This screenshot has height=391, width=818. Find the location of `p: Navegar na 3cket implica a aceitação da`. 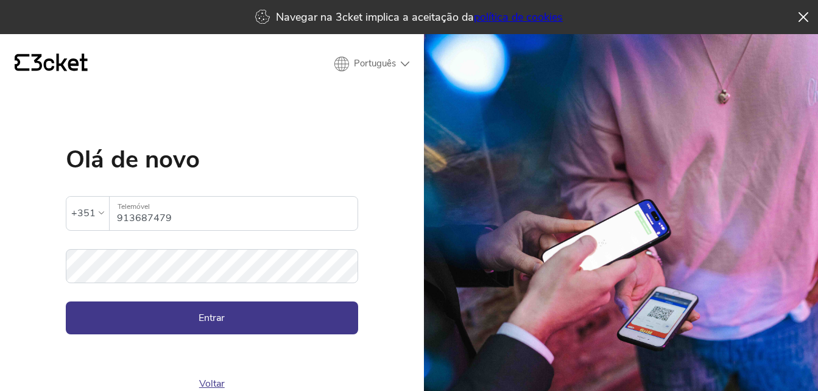

p: Navegar na 3cket implica a aceitação da is located at coordinates (419, 17).